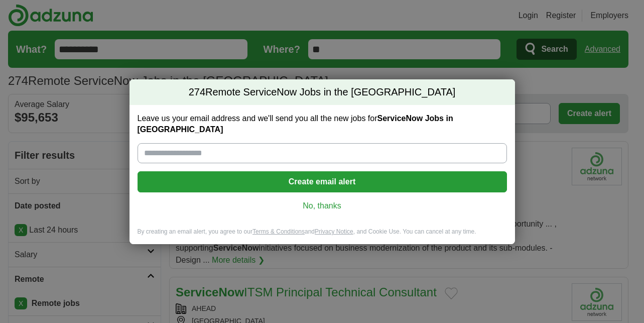  Describe the element at coordinates (334, 232) in the screenshot. I see `a: Privacy Notice` at that location.